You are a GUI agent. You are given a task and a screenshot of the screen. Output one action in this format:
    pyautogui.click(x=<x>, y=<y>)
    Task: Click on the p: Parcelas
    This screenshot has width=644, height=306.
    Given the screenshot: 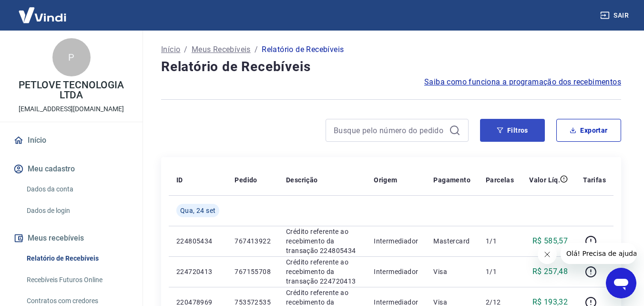 What is the action you would take?
    pyautogui.click(x=499, y=180)
    